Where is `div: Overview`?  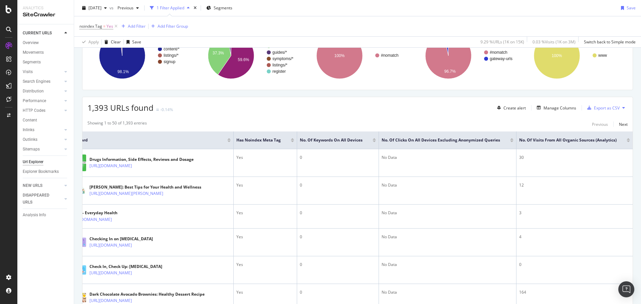 div: Overview is located at coordinates (31, 43).